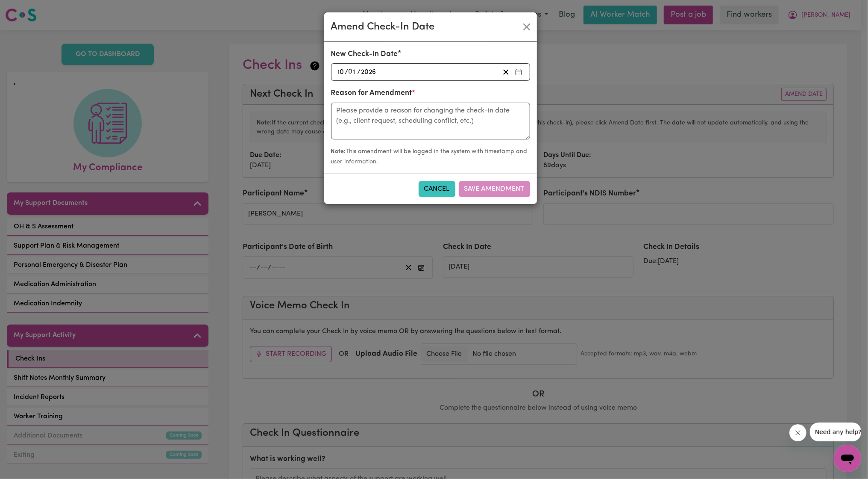 The image size is (868, 479). Describe the element at coordinates (527, 27) in the screenshot. I see `button: Close` at that location.